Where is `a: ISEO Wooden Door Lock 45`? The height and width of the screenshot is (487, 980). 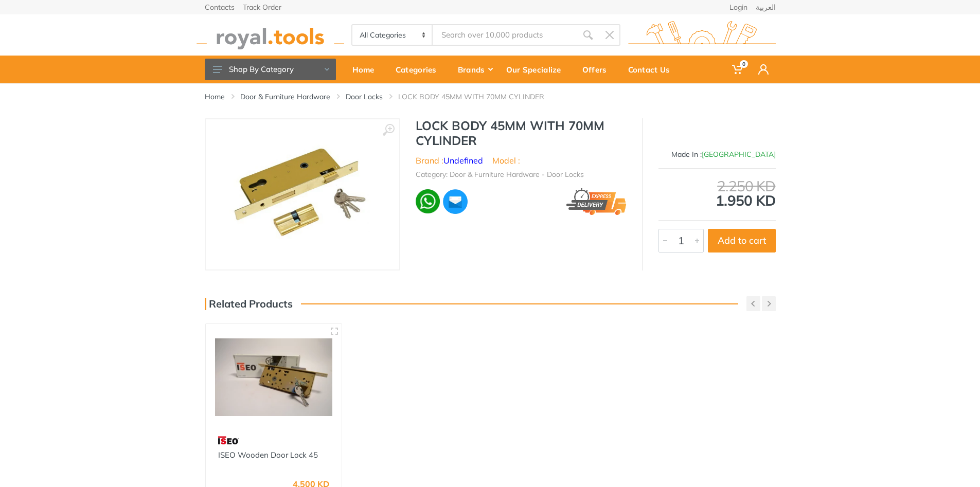 a: ISEO Wooden Door Lock 45 is located at coordinates (268, 454).